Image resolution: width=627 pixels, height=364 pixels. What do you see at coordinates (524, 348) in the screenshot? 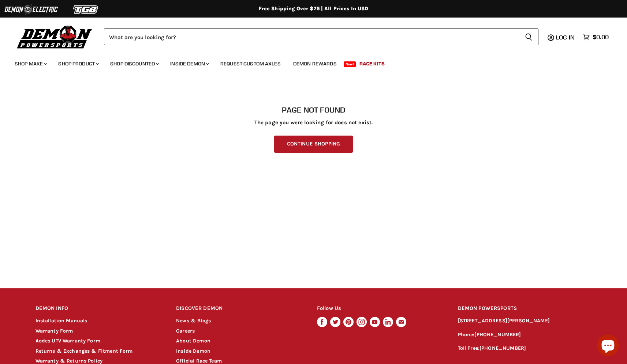
I see `p: Toll Free:` at bounding box center [524, 348].